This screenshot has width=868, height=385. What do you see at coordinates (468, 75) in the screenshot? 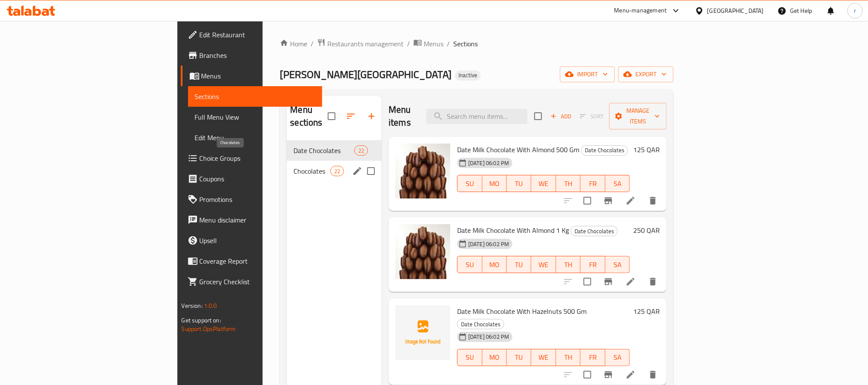
I see `div: Inactive` at bounding box center [468, 75].